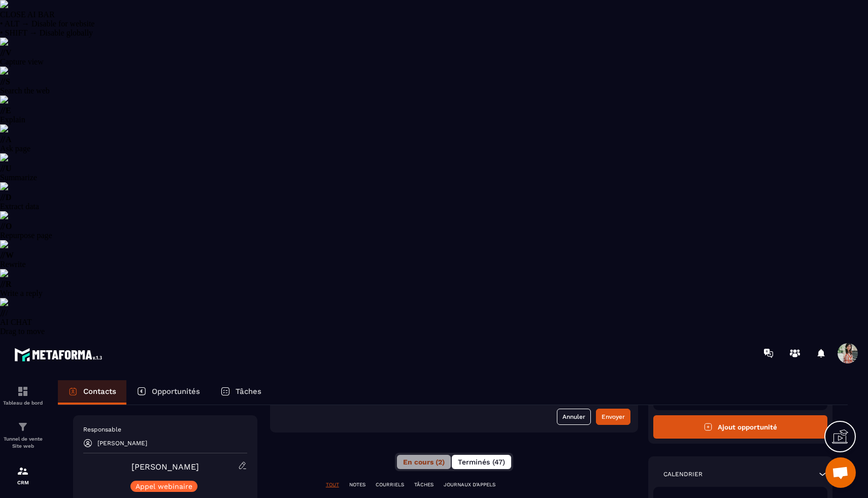 The width and height of the screenshot is (868, 498). Describe the element at coordinates (248, 392) in the screenshot. I see `p: Tâches` at that location.